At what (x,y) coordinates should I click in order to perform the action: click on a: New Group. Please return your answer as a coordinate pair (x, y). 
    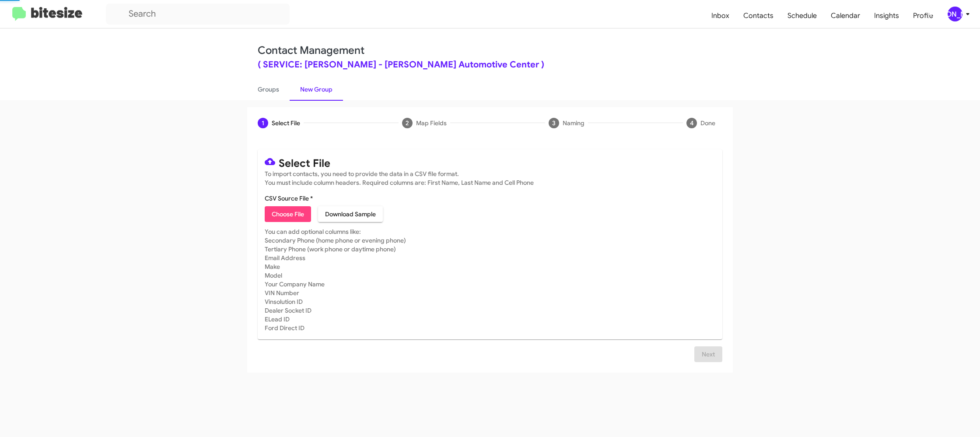
    Looking at the image, I should click on (316, 89).